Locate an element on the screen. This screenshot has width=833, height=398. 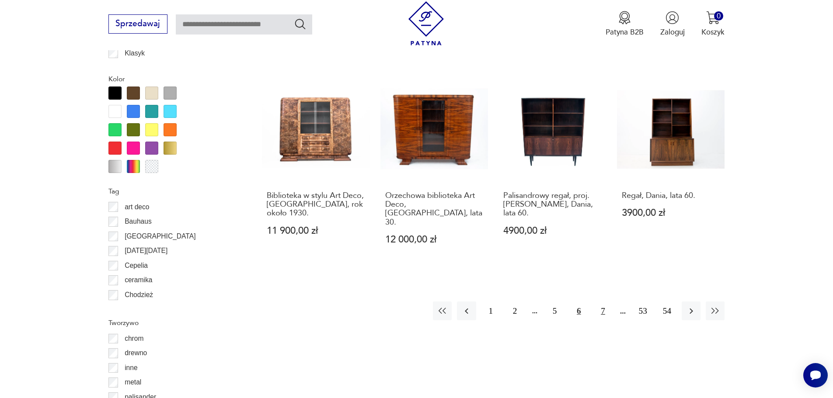
h3: Regał, Dania, lata 60. is located at coordinates (670, 196).